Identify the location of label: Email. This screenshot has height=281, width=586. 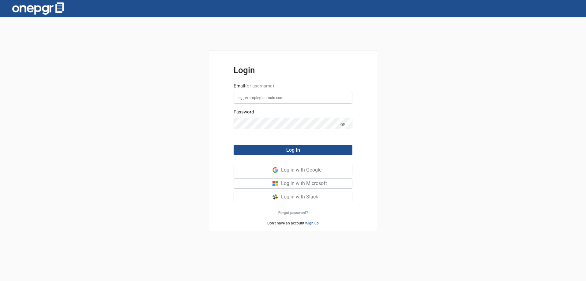
(254, 86).